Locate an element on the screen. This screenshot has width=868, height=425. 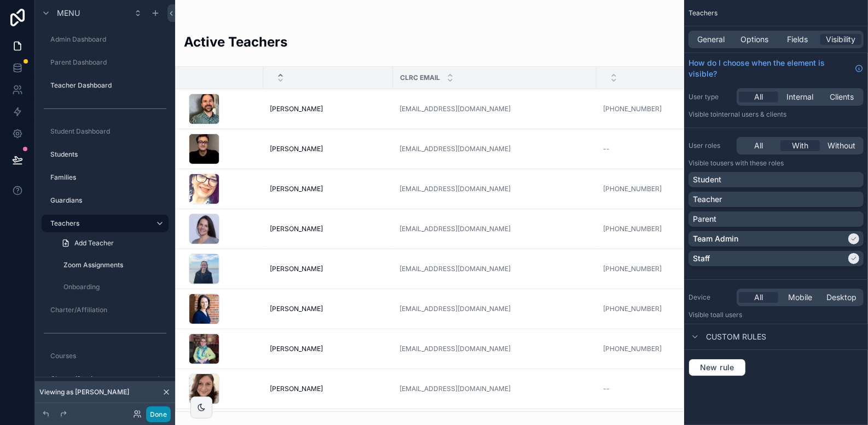
label: Courses is located at coordinates (108, 356).